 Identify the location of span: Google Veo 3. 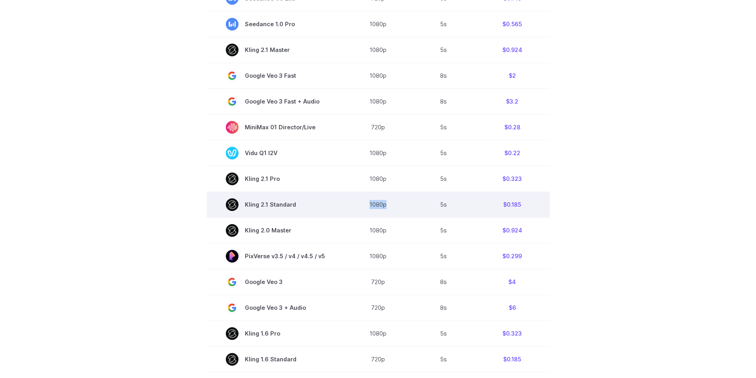
(275, 282).